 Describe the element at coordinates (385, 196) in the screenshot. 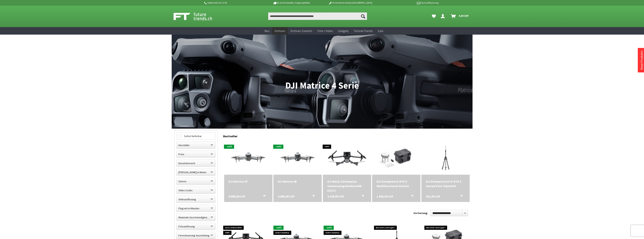

I see `span: 1.643,00 CHF` at that location.